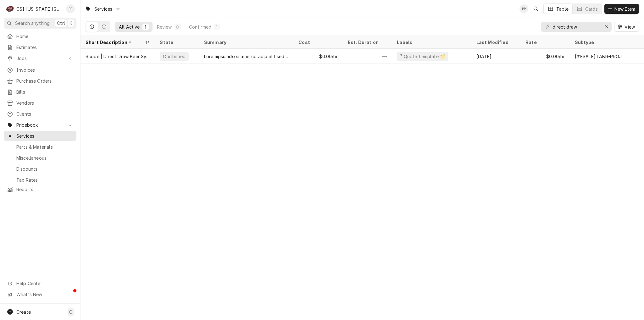  I want to click on div: Review, so click(165, 27).